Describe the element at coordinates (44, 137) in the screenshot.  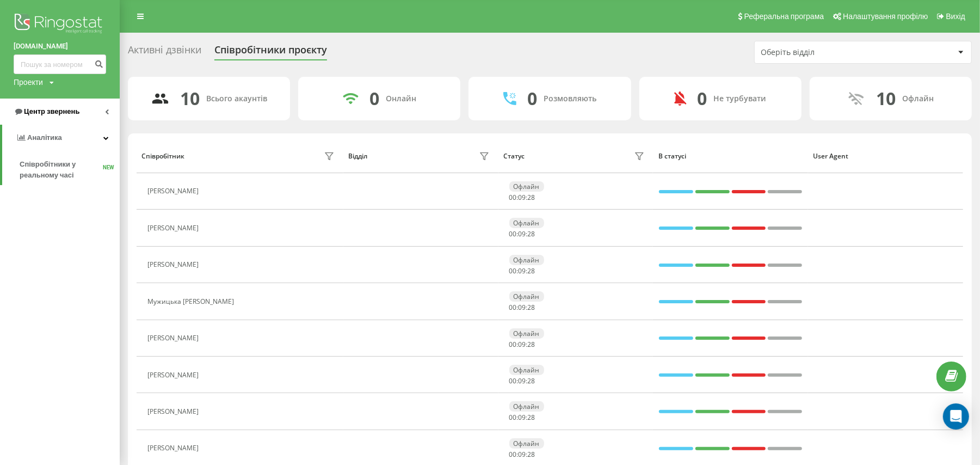
I see `span: Аналiтика` at that location.